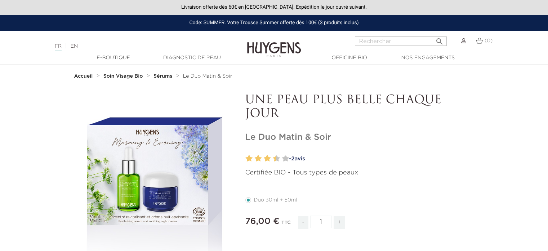  I want to click on strong: Accueil, so click(84, 76).